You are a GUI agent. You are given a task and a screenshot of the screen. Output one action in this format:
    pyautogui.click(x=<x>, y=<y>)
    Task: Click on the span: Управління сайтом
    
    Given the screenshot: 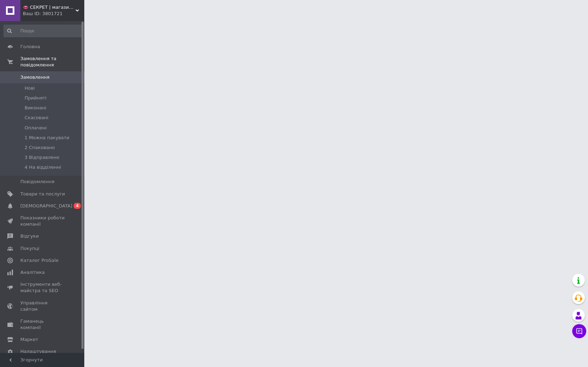 What is the action you would take?
    pyautogui.click(x=42, y=306)
    